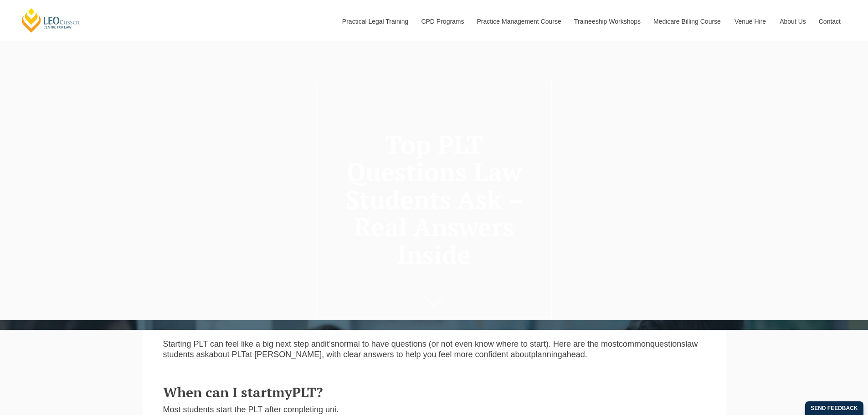 This screenshot has height=415, width=868. Describe the element at coordinates (426, 354) in the screenshot. I see `span: , with clear answers to help you feel more confident about` at that location.